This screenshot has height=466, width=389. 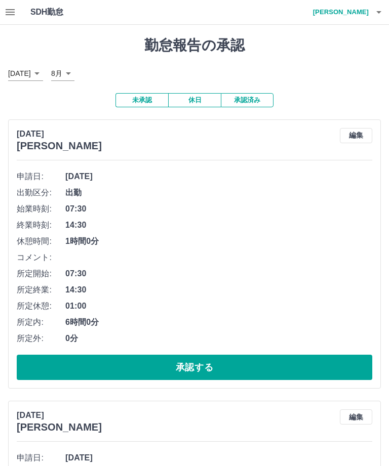 I want to click on span: コメント:, so click(x=41, y=258).